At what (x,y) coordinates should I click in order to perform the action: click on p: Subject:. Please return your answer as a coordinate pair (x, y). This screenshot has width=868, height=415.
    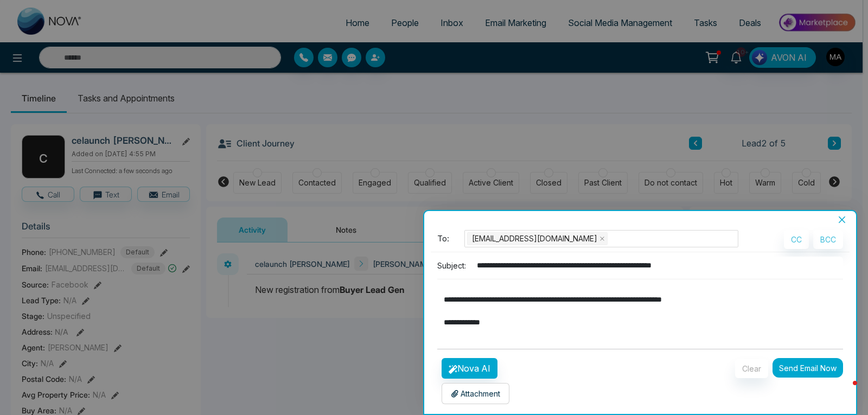
    Looking at the image, I should click on (452, 265).